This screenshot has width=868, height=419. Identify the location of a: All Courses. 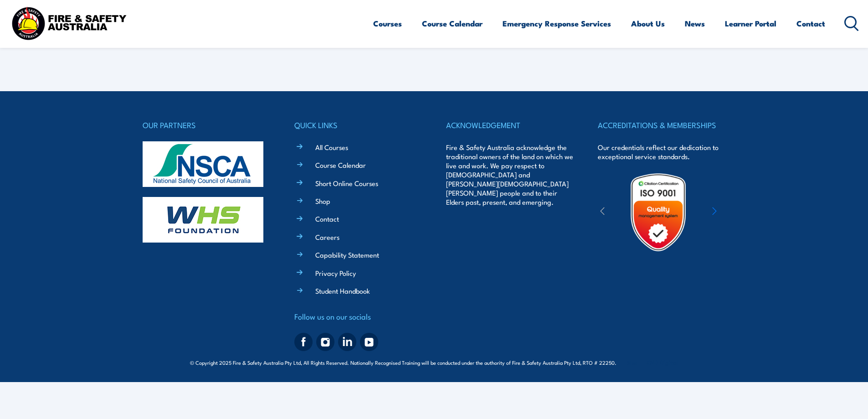
(332, 147).